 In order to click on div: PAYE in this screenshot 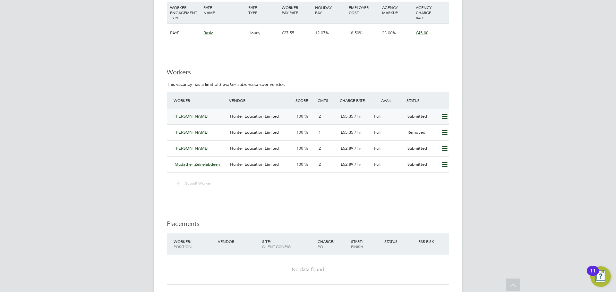, I will do `click(185, 33)`.